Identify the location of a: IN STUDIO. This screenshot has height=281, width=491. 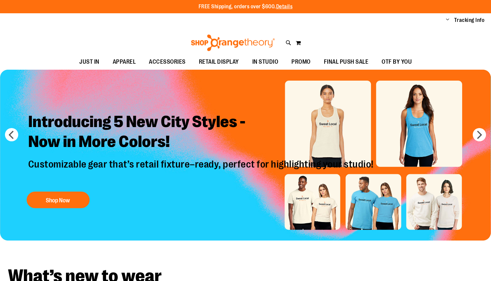
(265, 62).